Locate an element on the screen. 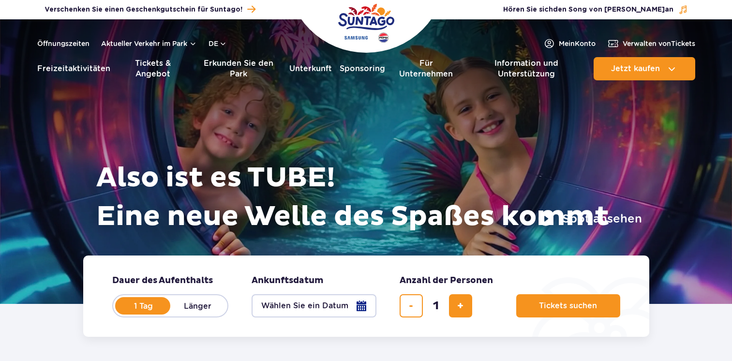 Image resolution: width=732 pixels, height=361 pixels. button: Hinzufügen eines Tickets is located at coordinates (460, 306).